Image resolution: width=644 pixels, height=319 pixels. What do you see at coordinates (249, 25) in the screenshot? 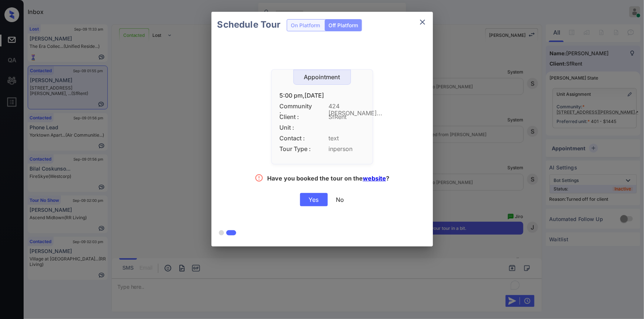
I see `h2: Schedule Tour` at bounding box center [249, 25].